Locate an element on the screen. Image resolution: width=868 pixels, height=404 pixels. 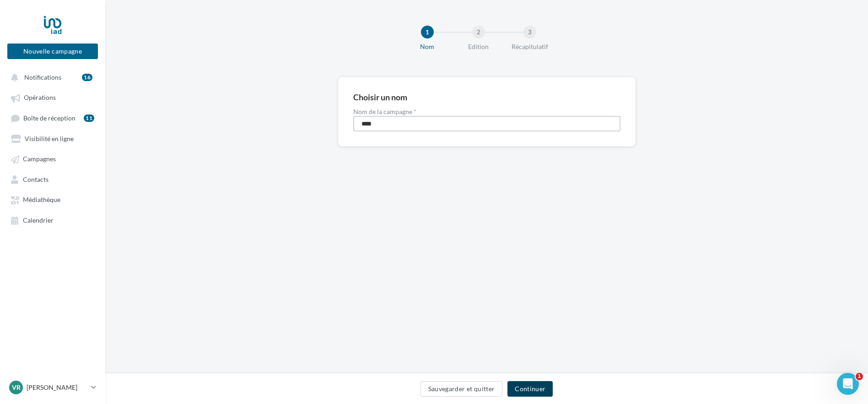
a: Contacts is located at coordinates (53, 179).